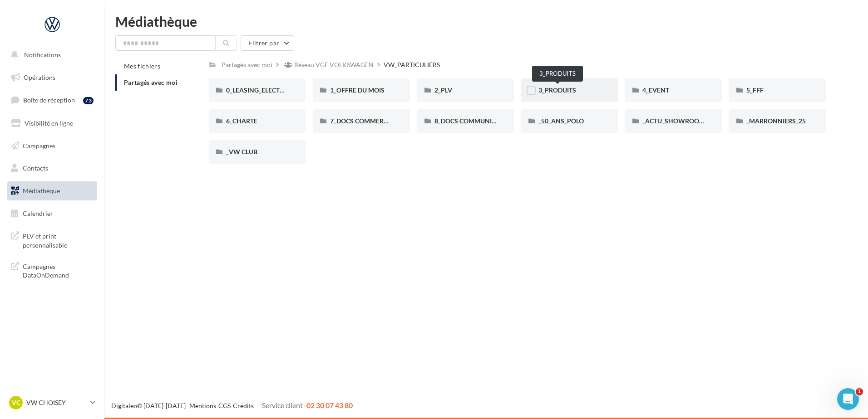 Image resolution: width=868 pixels, height=419 pixels. What do you see at coordinates (242, 120) in the screenshot?
I see `span: 6_CHARTE` at bounding box center [242, 120].